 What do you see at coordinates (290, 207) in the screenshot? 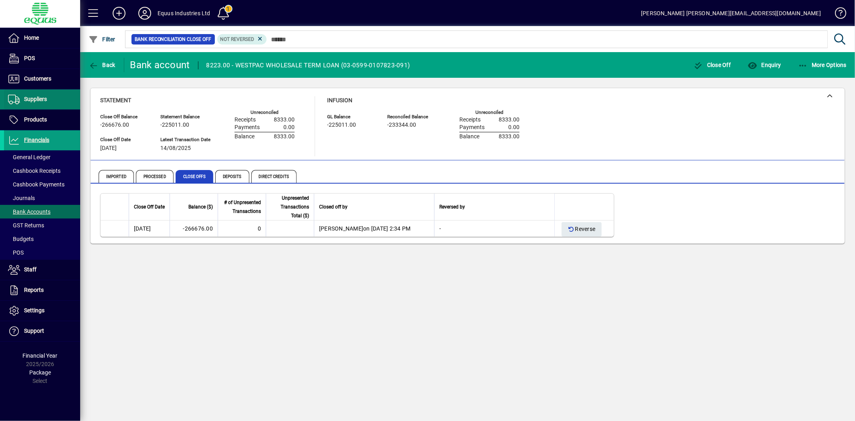
I see `span: Unpresented Transactions Total ($)` at bounding box center [290, 207].